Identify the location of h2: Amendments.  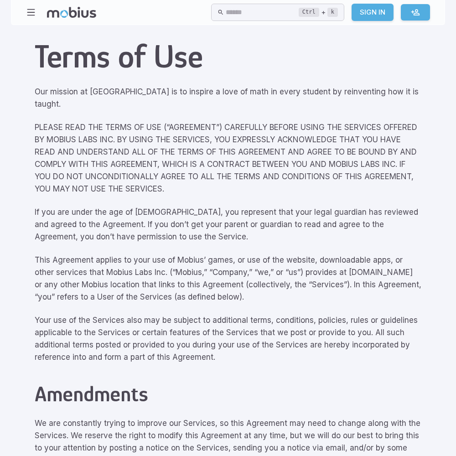
(228, 394).